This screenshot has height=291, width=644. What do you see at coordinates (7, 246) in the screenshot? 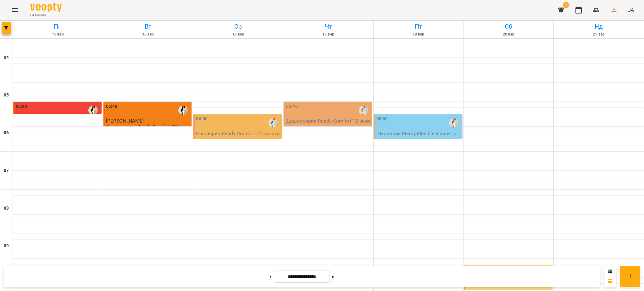
I see `h6: 09` at bounding box center [7, 246].